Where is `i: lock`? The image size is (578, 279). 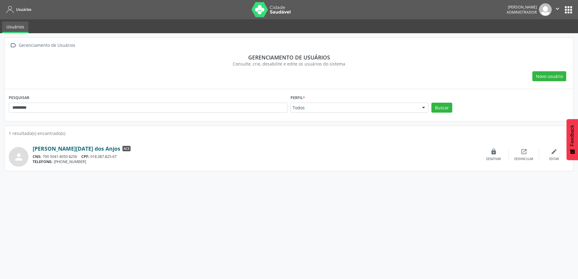
i: lock is located at coordinates (493, 152).